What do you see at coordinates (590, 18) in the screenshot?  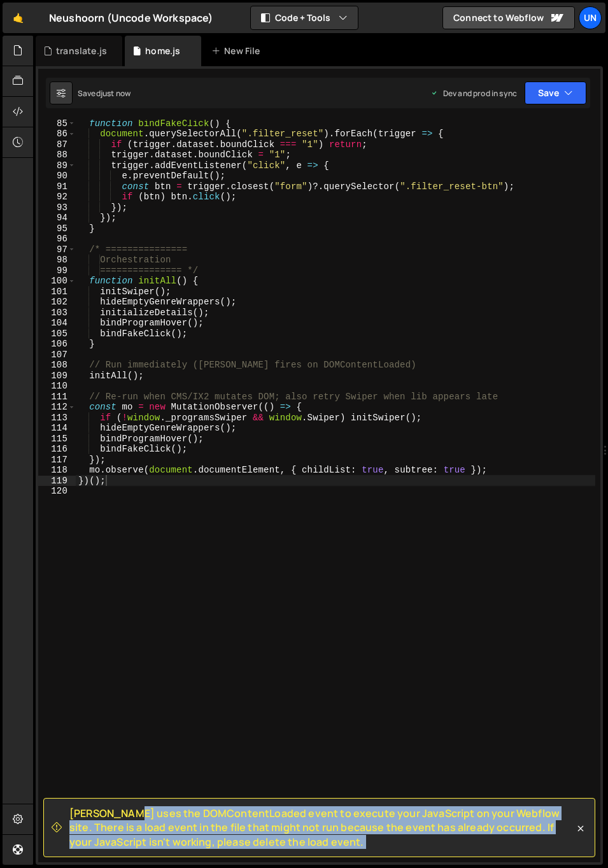 I see `div: Un` at bounding box center [590, 18].